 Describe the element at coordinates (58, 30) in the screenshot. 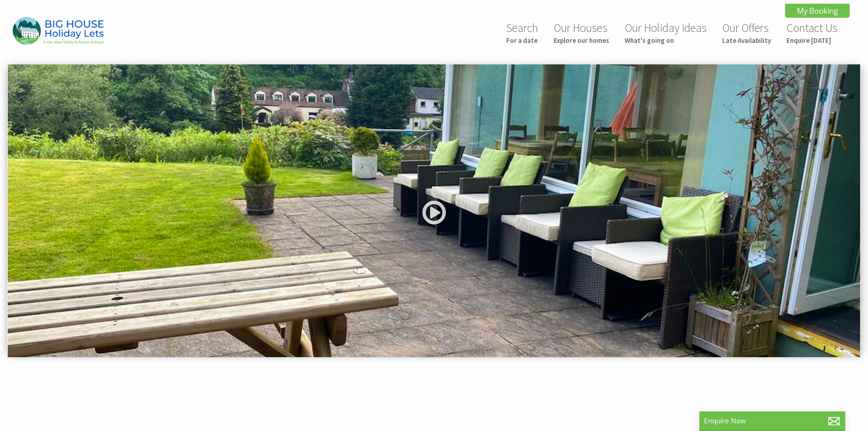

I see `img: Big House Holiday Lets` at that location.